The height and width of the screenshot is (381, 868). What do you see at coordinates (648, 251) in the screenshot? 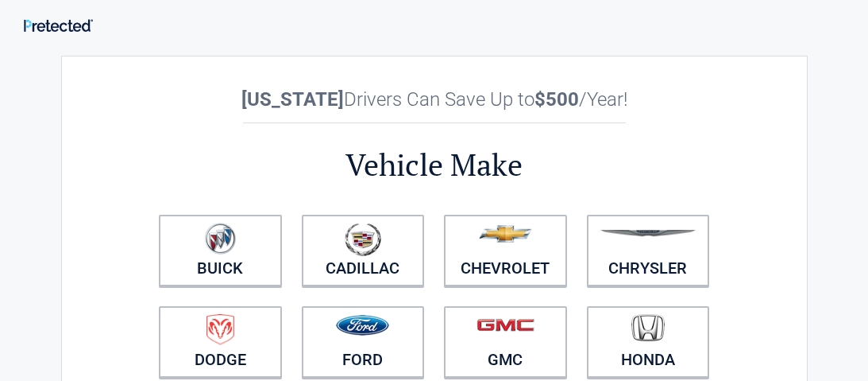
I see `a: Chrysler` at bounding box center [648, 251].